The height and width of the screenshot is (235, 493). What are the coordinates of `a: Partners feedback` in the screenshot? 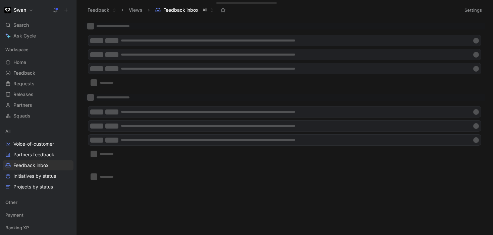 It's located at (38, 155).